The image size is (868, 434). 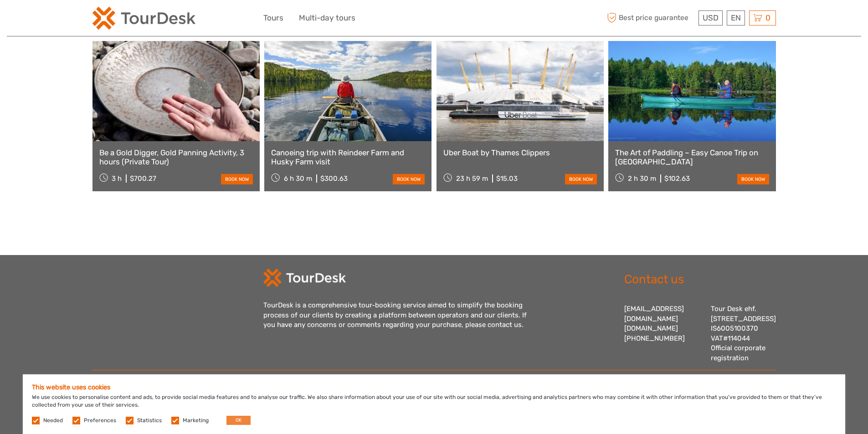 I want to click on a: Uber Boat by Thames Clippers, so click(x=520, y=152).